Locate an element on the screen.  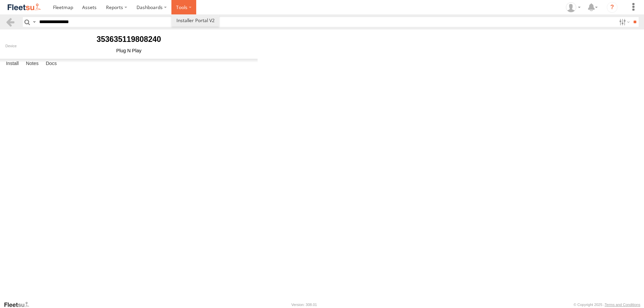
label: Docs is located at coordinates (51, 64).